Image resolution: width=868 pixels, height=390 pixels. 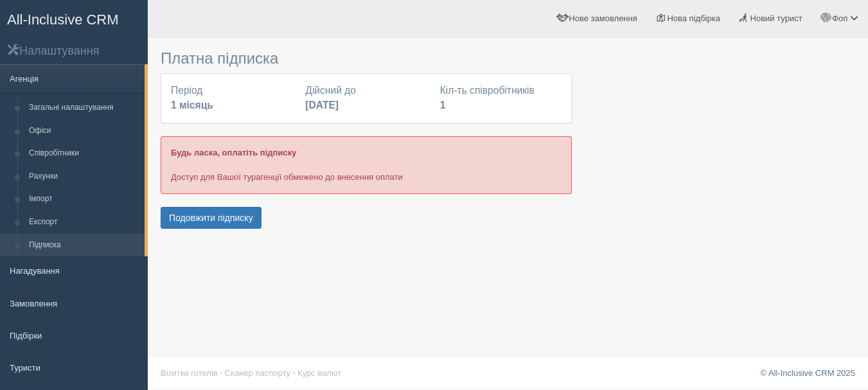 I want to click on div: Період, so click(x=231, y=98).